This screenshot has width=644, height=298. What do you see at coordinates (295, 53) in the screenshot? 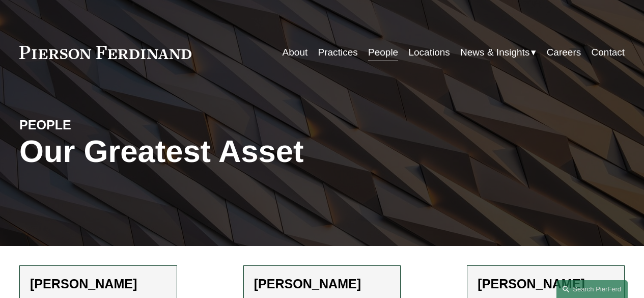
I see `a: About` at bounding box center [295, 53].